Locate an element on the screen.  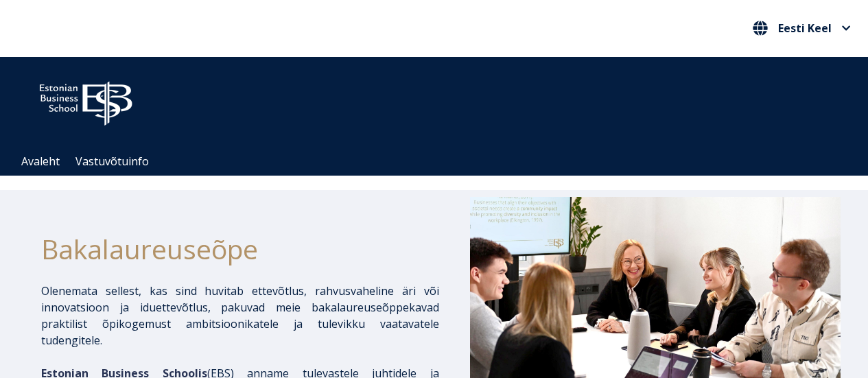
a: Avaleht is located at coordinates (41, 161).